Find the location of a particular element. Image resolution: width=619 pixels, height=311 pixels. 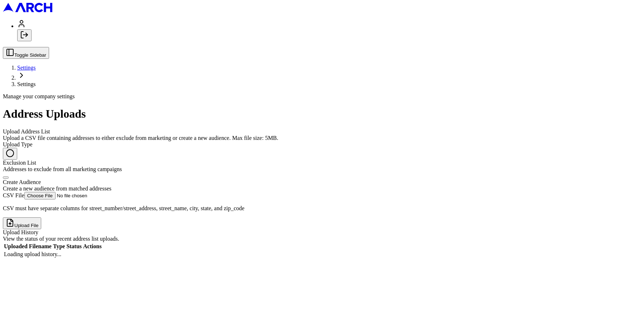

nav: breadcrumb is located at coordinates (310, 76).